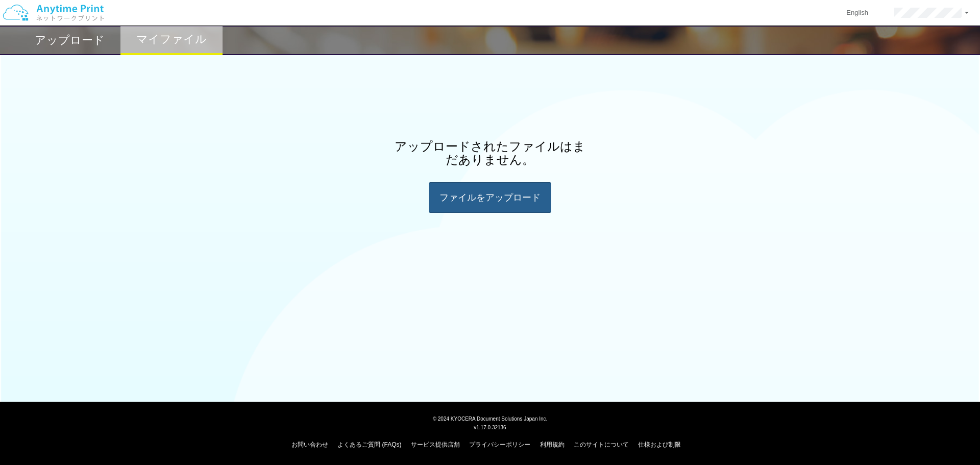  Describe the element at coordinates (552, 445) in the screenshot. I see `a: 利用規約` at that location.